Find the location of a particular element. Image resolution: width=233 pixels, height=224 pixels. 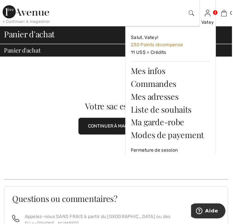

a: Liste de souhaits is located at coordinates (172, 109).